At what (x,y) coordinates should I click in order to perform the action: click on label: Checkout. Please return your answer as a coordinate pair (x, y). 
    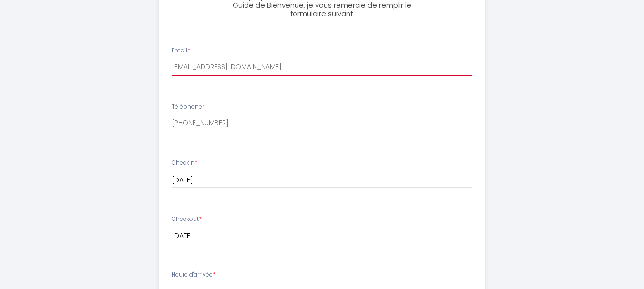
    Looking at the image, I should click on (186, 219).